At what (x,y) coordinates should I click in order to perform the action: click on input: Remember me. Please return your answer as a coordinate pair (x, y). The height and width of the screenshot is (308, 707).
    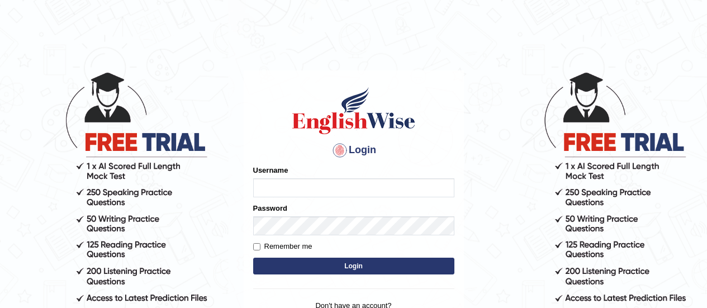
    Looking at the image, I should click on (256, 246).